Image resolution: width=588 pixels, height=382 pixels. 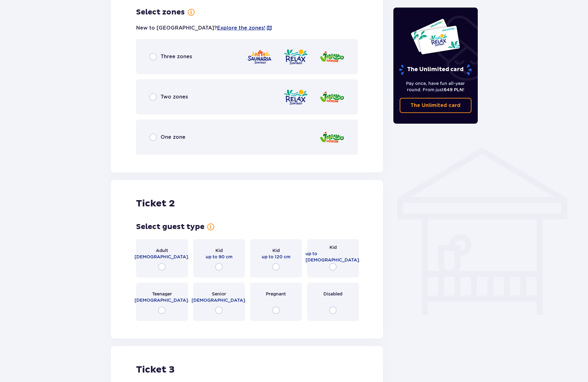 What do you see at coordinates (241, 28) in the screenshot?
I see `a: Explore the zones!` at bounding box center [241, 28].